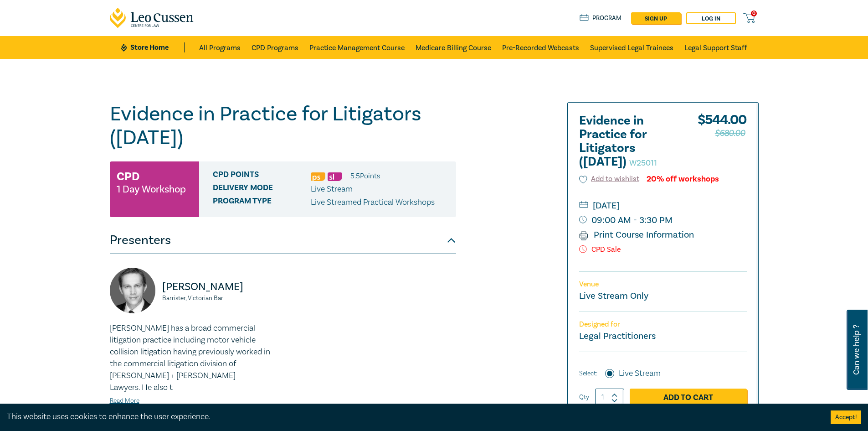  Describe the element at coordinates (262, 189) in the screenshot. I see `span: Delivery Mode` at that location.